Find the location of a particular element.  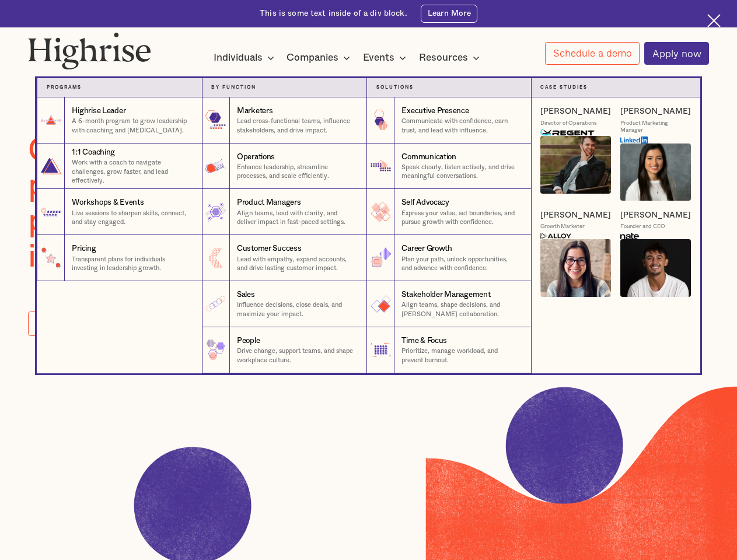

div: Director of Operations is located at coordinates (568, 123).